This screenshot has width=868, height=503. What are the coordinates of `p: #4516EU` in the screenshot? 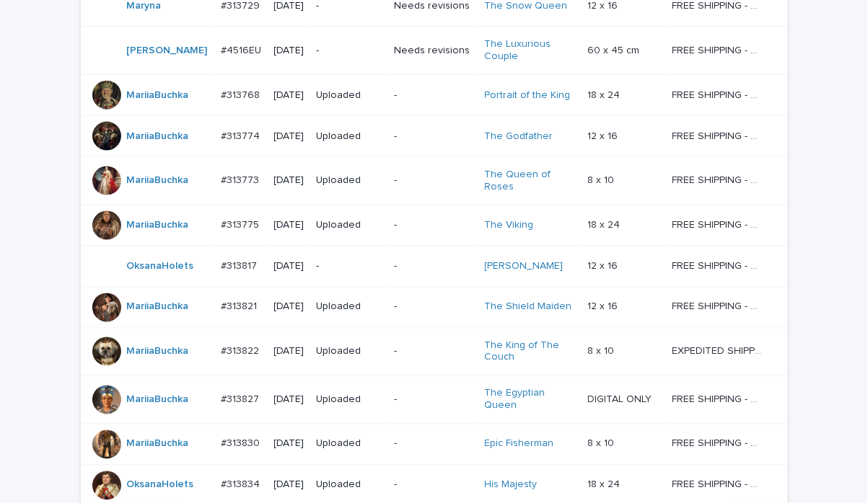 It's located at (243, 49).